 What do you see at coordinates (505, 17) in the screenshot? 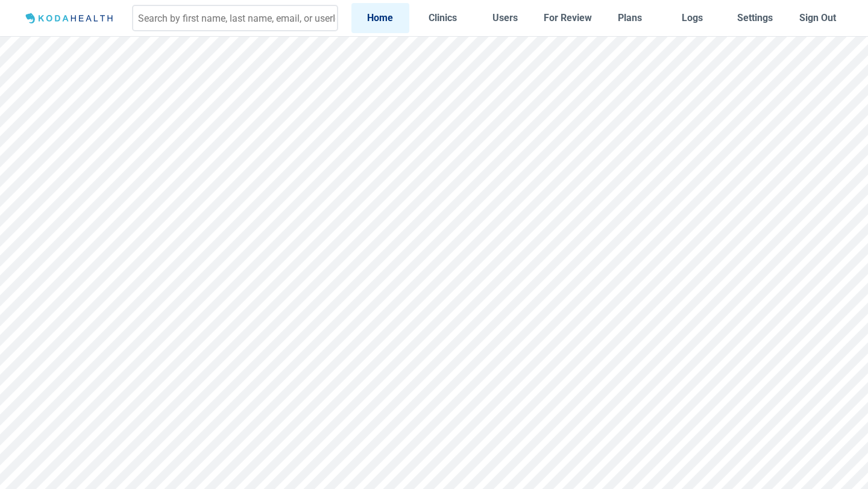
I see `a: Users` at bounding box center [505, 17].